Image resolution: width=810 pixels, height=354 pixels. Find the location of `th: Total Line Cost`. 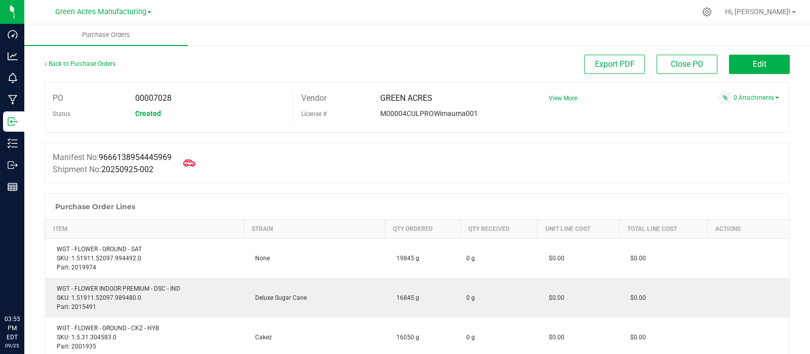

th: Total Line Cost is located at coordinates (663, 229).